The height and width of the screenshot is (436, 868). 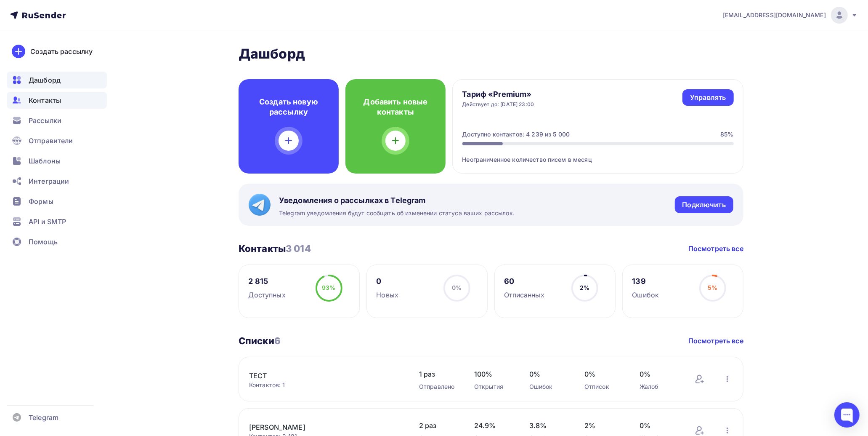 What do you see at coordinates (45, 121) in the screenshot?
I see `span: Рассылки` at bounding box center [45, 121].